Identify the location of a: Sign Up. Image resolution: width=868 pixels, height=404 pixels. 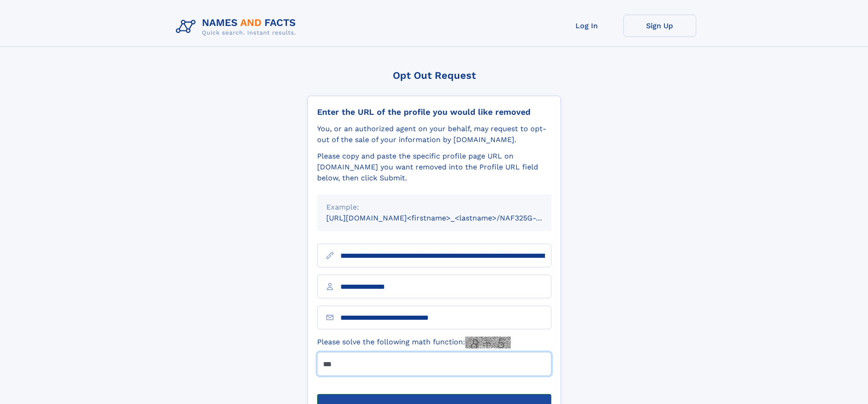
(660, 26).